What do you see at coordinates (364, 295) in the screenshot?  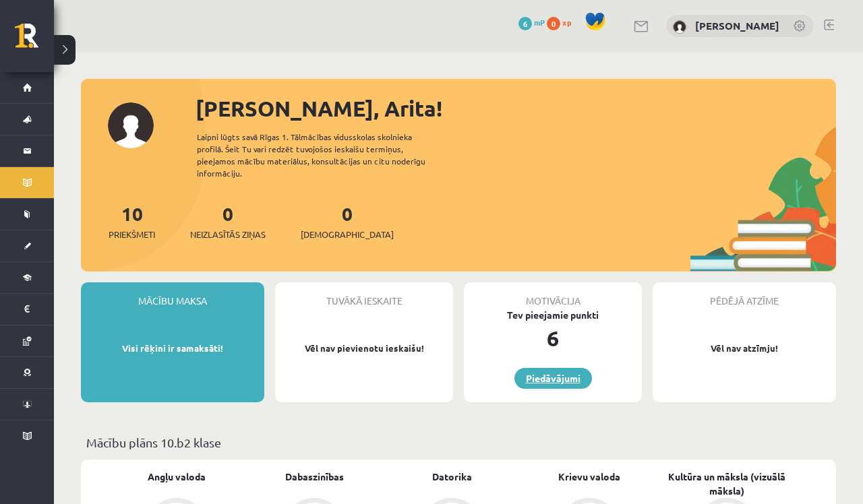 I see `div: Tuvākā ieskaite` at bounding box center [364, 295].